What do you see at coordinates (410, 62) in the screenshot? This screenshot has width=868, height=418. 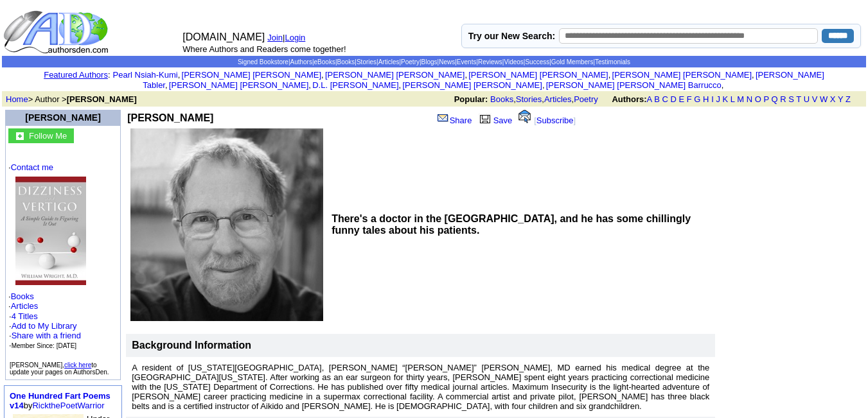 I see `a: Poetry` at bounding box center [410, 62].